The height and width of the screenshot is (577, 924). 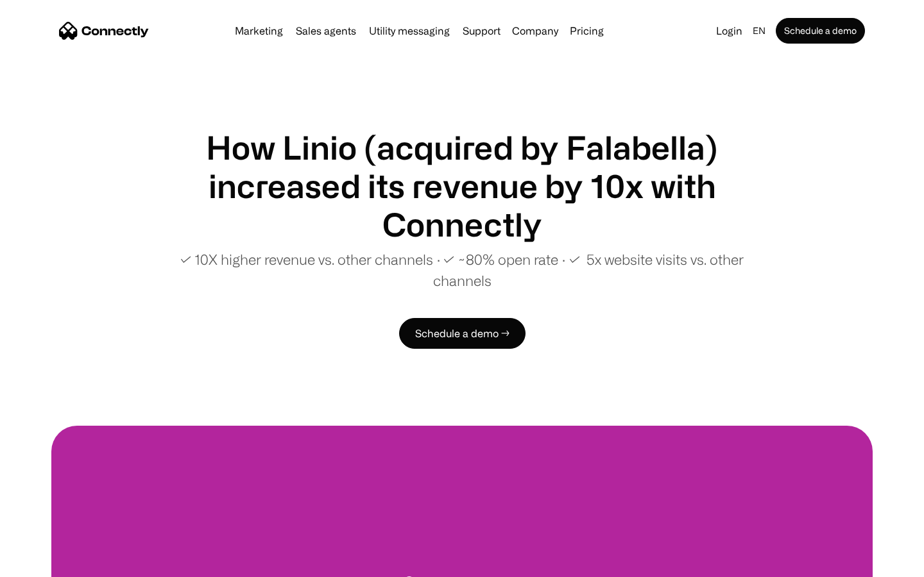 I want to click on ul: Language list, so click(x=51, y=563).